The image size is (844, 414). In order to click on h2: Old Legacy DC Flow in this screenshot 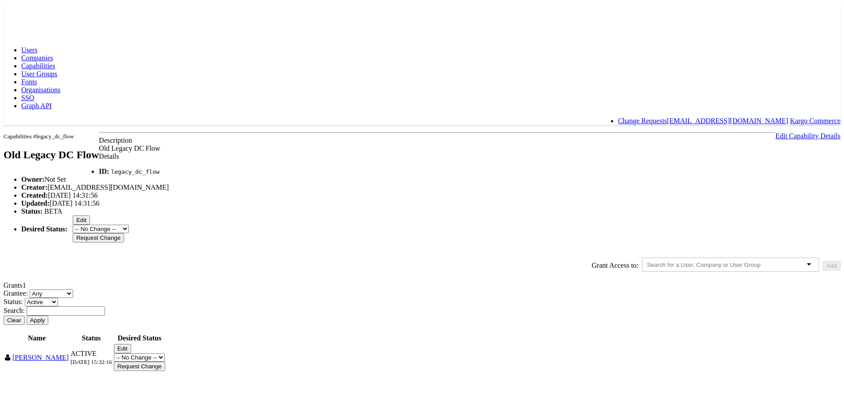, I will do `click(51, 155)`.